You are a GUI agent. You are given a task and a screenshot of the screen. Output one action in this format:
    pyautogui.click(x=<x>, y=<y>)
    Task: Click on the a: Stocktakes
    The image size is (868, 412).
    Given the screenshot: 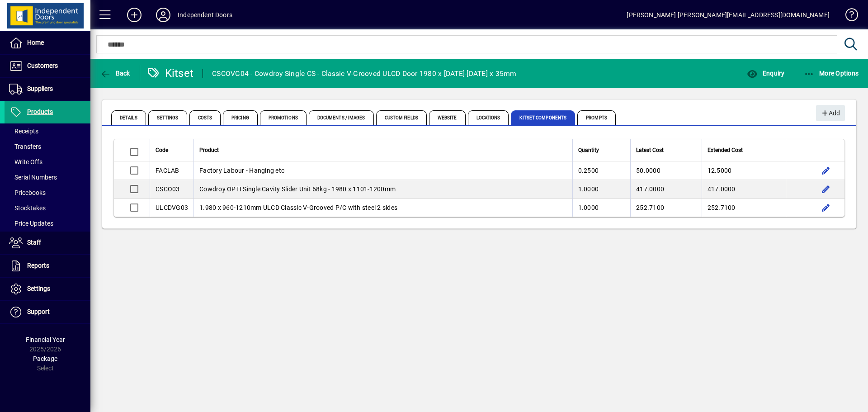 What is the action you would take?
    pyautogui.click(x=48, y=208)
    